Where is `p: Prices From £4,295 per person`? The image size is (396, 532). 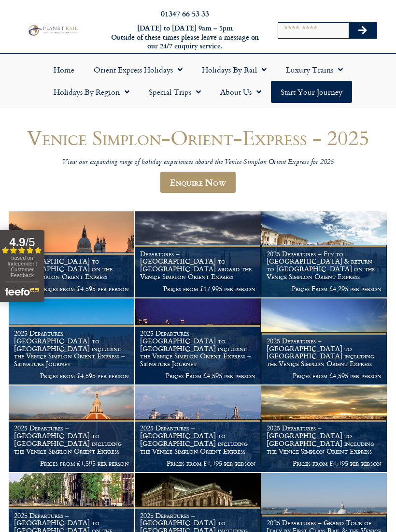
p: Prices From £4,295 per person is located at coordinates (324, 289).